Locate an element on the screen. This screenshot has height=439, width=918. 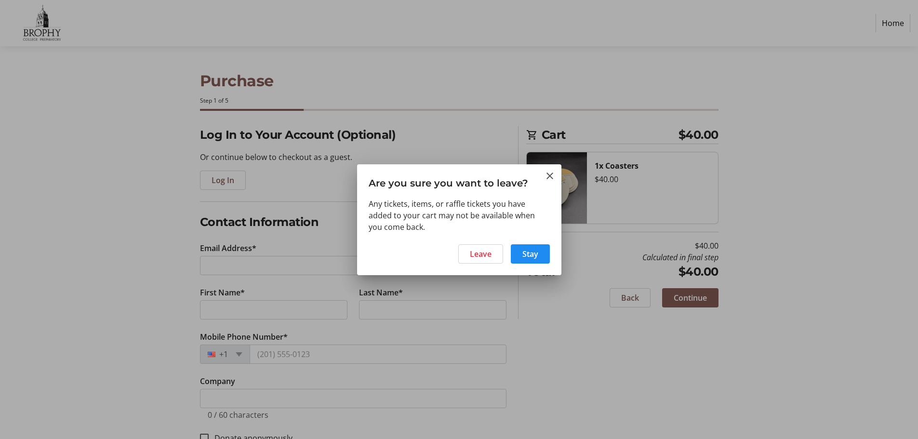
button: Close is located at coordinates (550, 176).